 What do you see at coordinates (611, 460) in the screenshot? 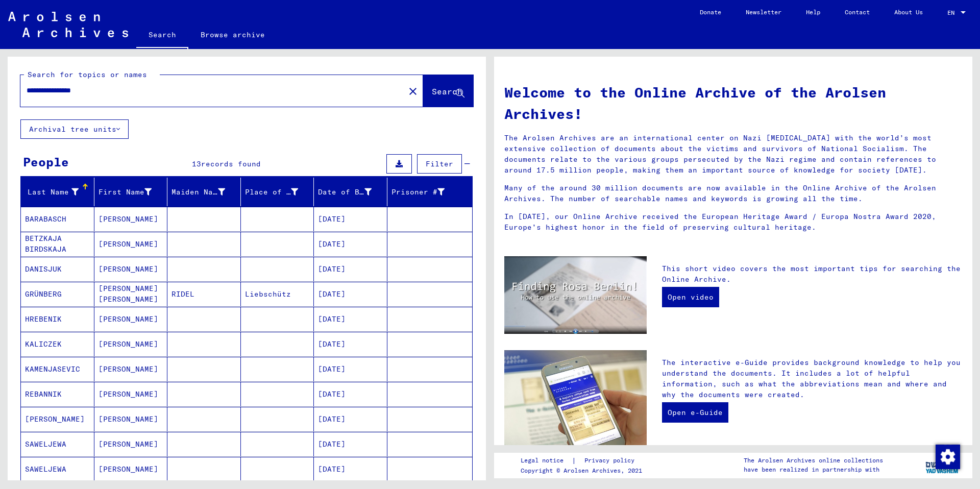
I see `a: Privacy policy` at bounding box center [611, 460].